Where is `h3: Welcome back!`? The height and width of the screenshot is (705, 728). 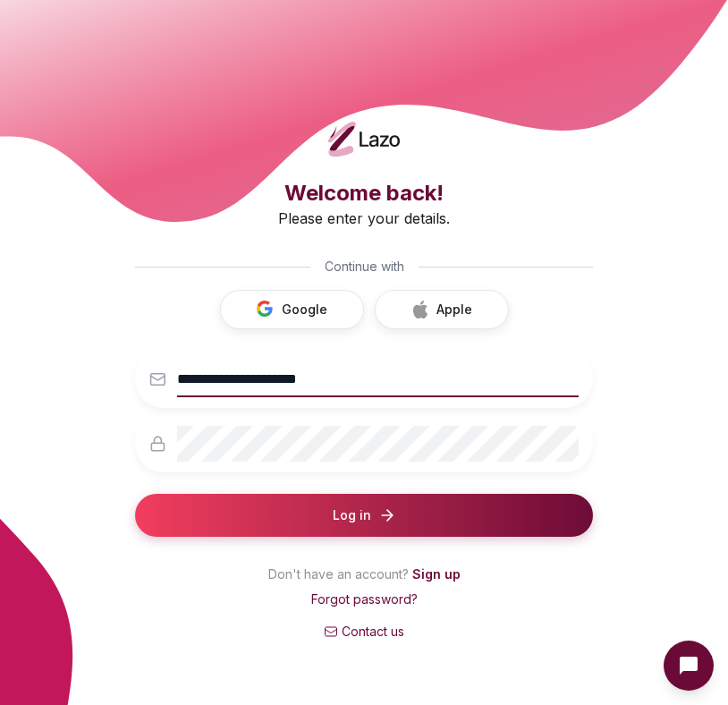
h3: Welcome back! is located at coordinates (364, 193).